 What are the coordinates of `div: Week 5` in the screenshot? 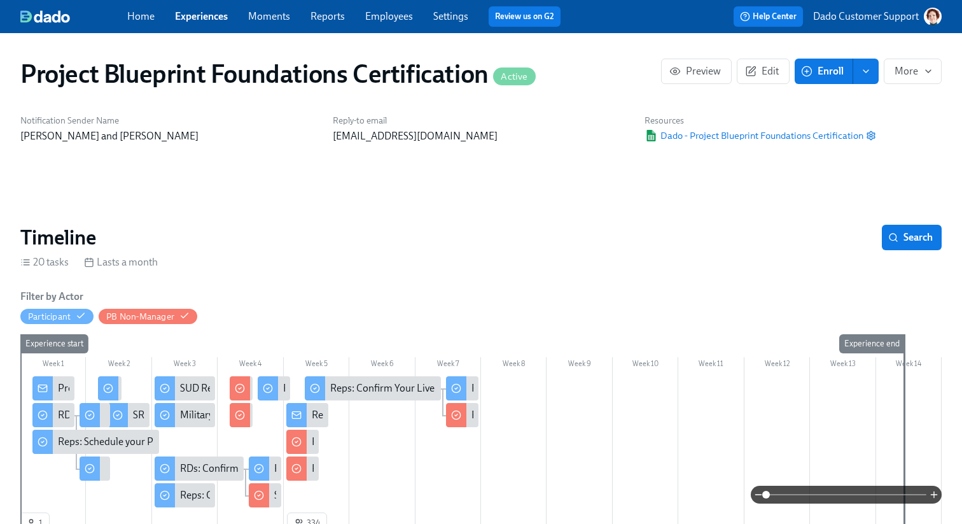 It's located at (316, 365).